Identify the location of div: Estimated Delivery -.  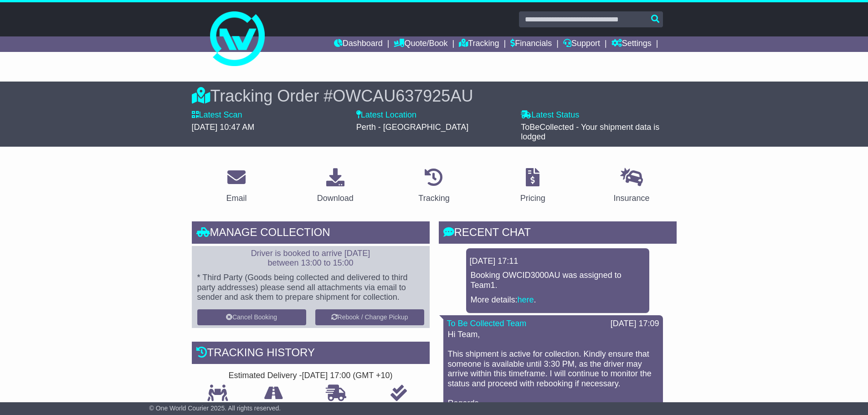
(311, 376).